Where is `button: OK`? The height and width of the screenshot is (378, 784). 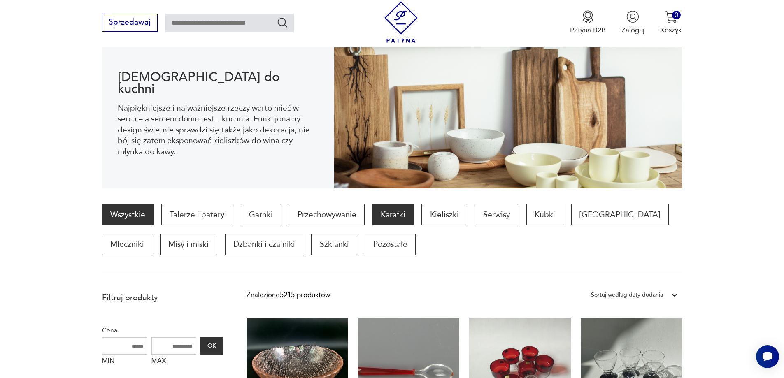 button: OK is located at coordinates (212, 346).